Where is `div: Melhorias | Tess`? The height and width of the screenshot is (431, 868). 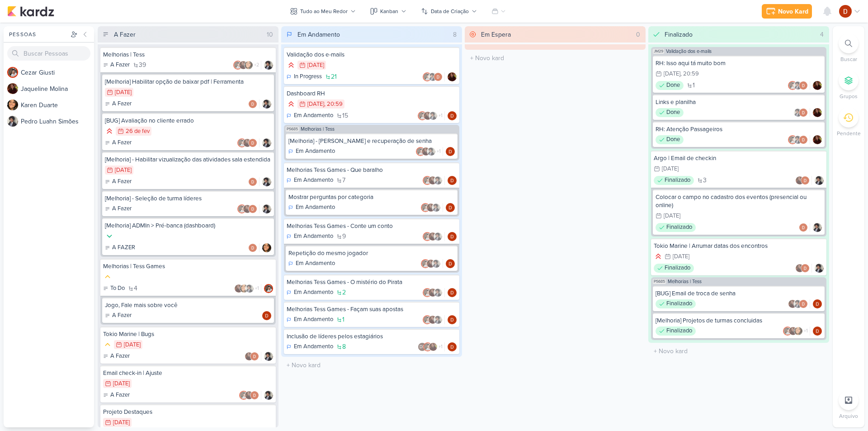 div: Melhorias | Tess is located at coordinates (188, 55).